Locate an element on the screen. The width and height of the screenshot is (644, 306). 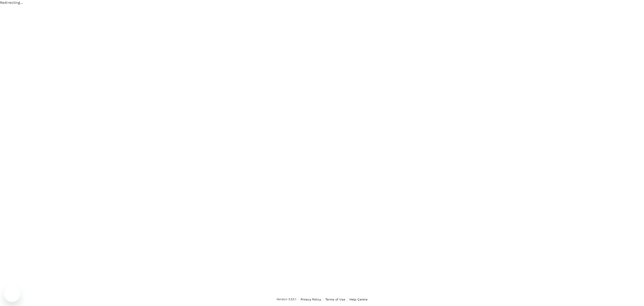
span: Version 3.53.1 is located at coordinates (286, 299).